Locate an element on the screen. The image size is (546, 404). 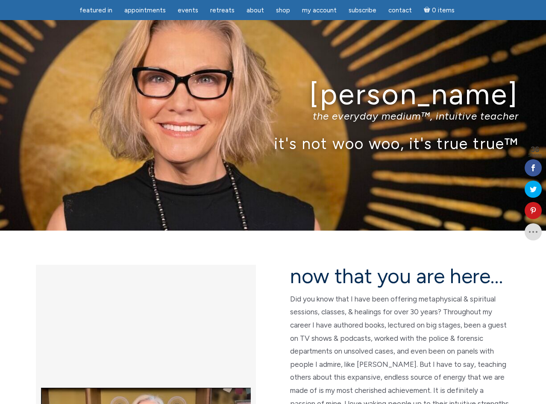
a: Subscribe is located at coordinates (362, 10).